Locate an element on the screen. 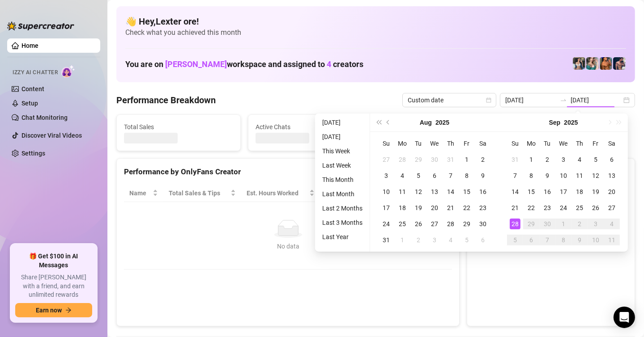 The height and width of the screenshot is (337, 644). div: Open Intercom Messenger is located at coordinates (625, 317).